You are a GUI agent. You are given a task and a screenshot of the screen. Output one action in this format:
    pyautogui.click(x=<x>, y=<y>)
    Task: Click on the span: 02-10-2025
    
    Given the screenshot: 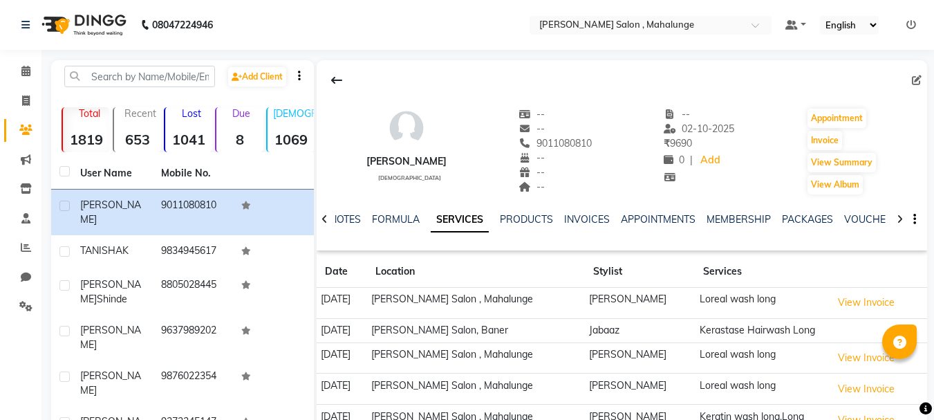 What is the action you would take?
    pyautogui.click(x=699, y=129)
    